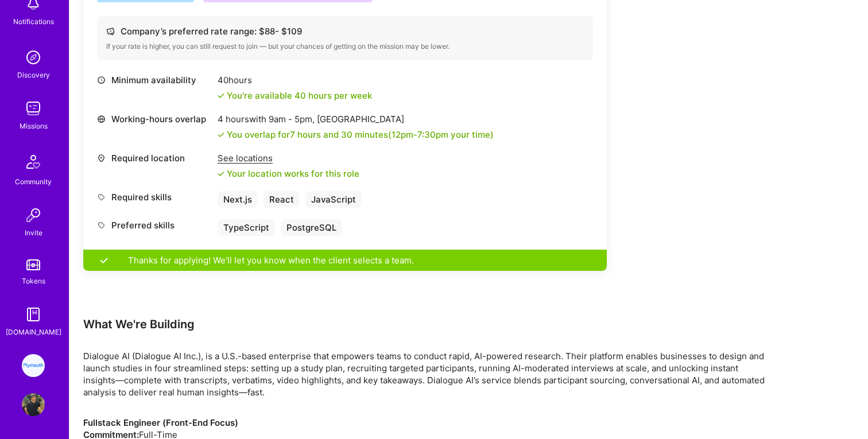 Image resolution: width=868 pixels, height=439 pixels. What do you see at coordinates (110, 31) in the screenshot?
I see `i: icon Cash` at bounding box center [110, 31].